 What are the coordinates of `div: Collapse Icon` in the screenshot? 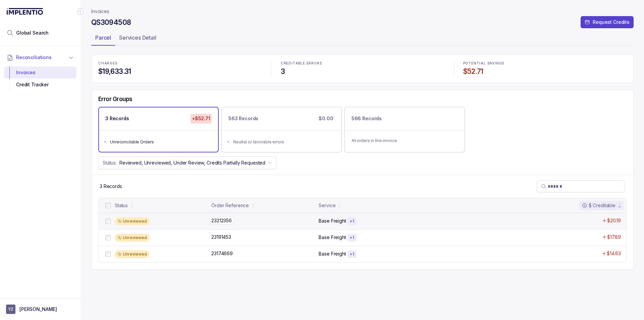 It's located at (81, 11).